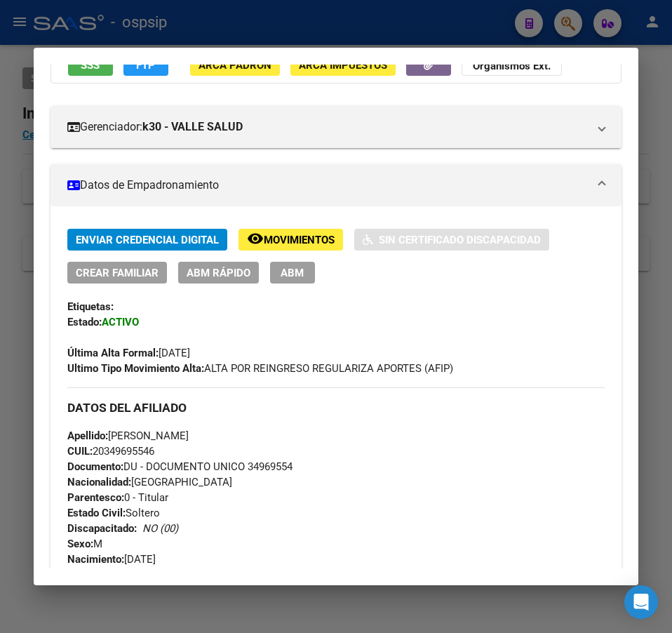 This screenshot has height=633, width=672. What do you see at coordinates (235, 65) in the screenshot?
I see `span: ARCA Padrón` at bounding box center [235, 65].